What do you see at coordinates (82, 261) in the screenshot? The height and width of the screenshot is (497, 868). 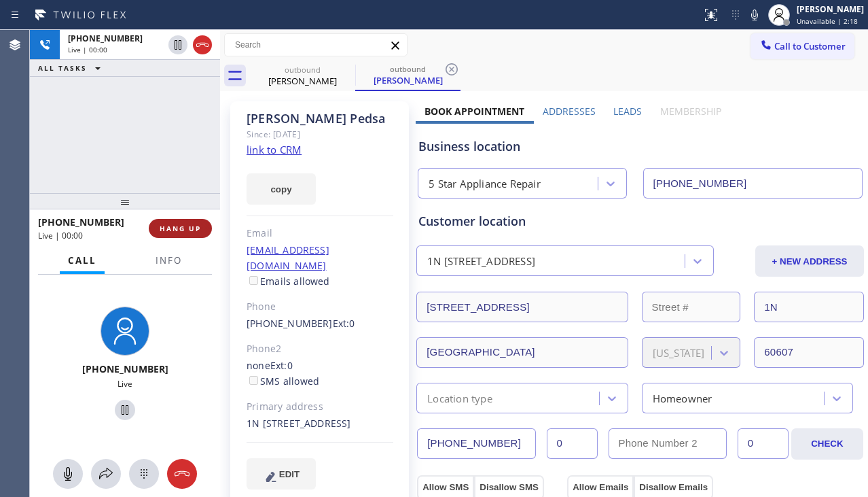 I see `span: Call` at bounding box center [82, 261].